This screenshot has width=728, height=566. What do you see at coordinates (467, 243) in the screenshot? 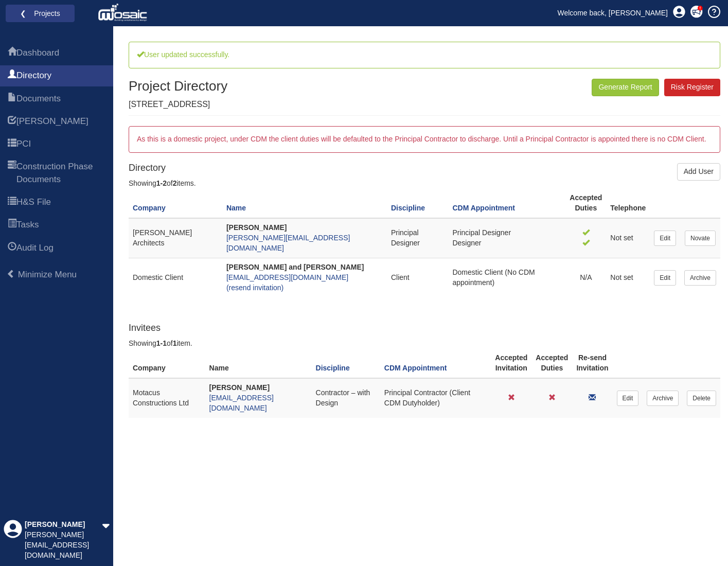
I see `span: Designer` at bounding box center [467, 243].